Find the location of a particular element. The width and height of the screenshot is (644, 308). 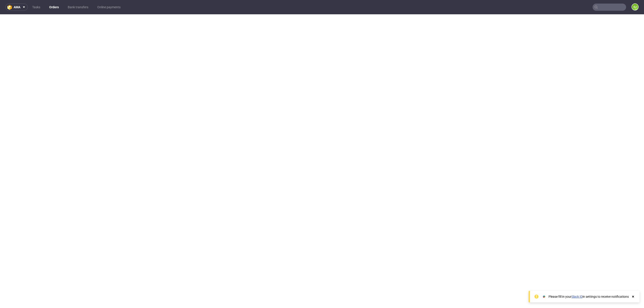

span: ama is located at coordinates (17, 7).